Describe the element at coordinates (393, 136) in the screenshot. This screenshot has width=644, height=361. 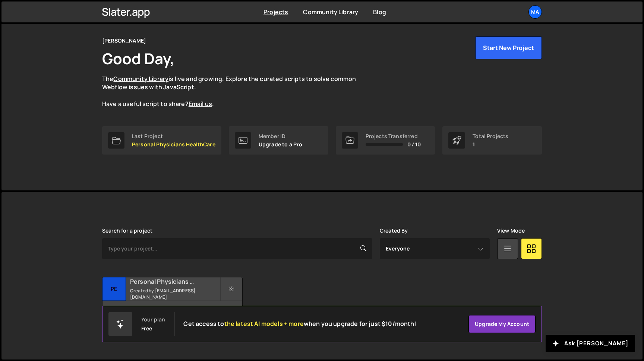
I see `div: Projects Transferred` at that location.